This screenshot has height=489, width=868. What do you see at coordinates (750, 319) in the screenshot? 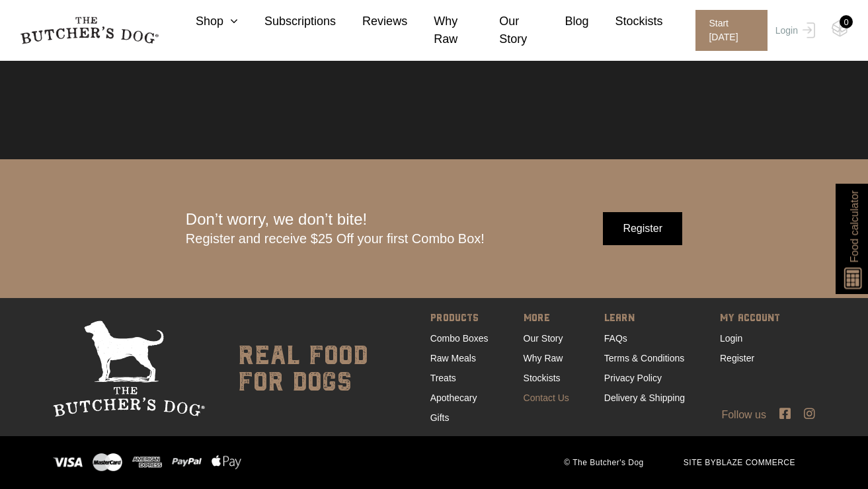
I see `span: MY ACCOUNT` at bounding box center [750, 319].